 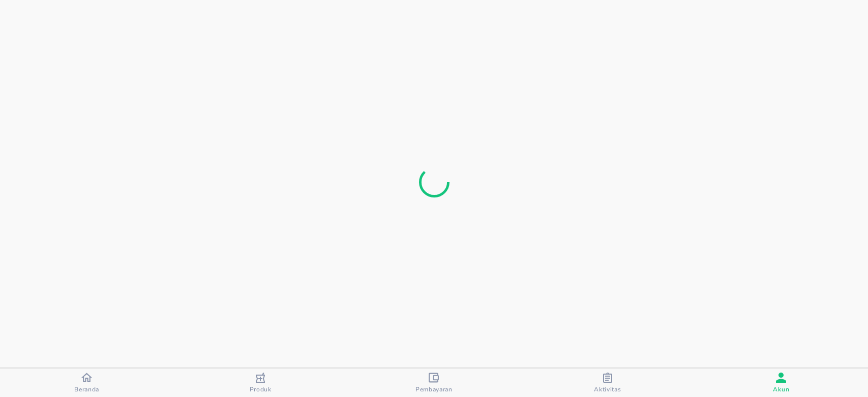 What do you see at coordinates (260, 383) in the screenshot?
I see `button: Produk` at bounding box center [260, 383].